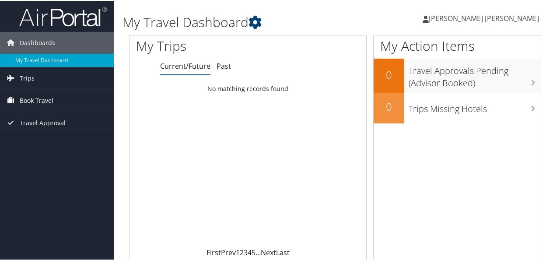 The image size is (553, 260). Describe the element at coordinates (242, 252) in the screenshot. I see `a: 2` at that location.